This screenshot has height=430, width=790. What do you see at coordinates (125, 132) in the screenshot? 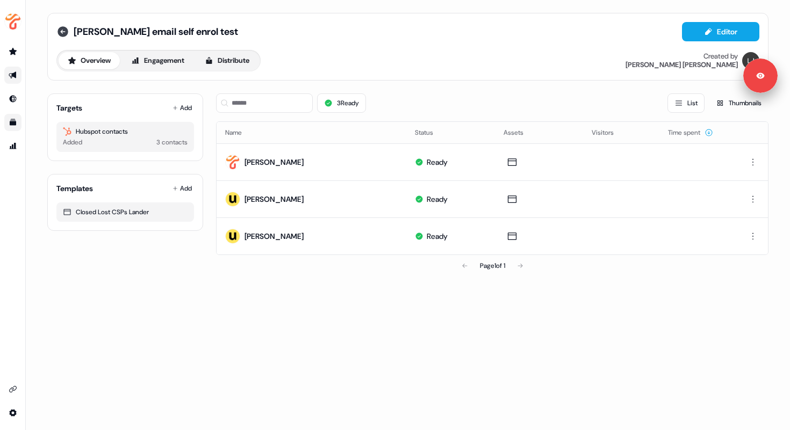
I see `div: Hubspot contacts` at bounding box center [125, 132].